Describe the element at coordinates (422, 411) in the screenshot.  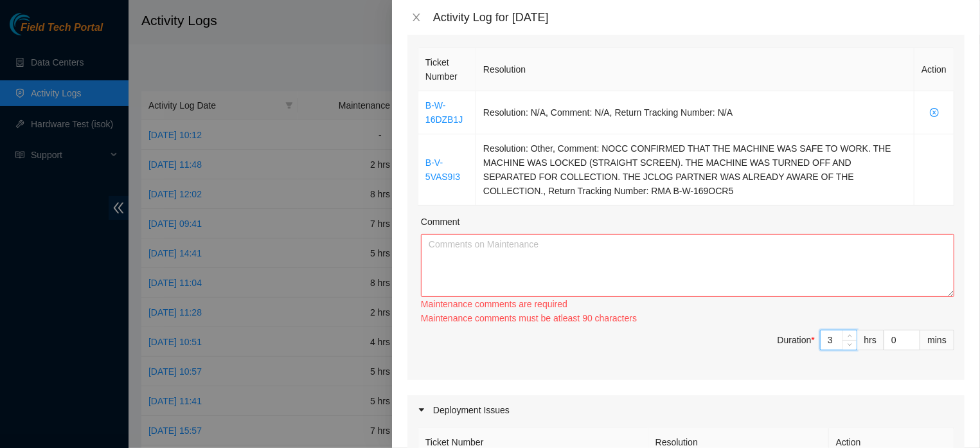
I see `span: caret-right` at that location.